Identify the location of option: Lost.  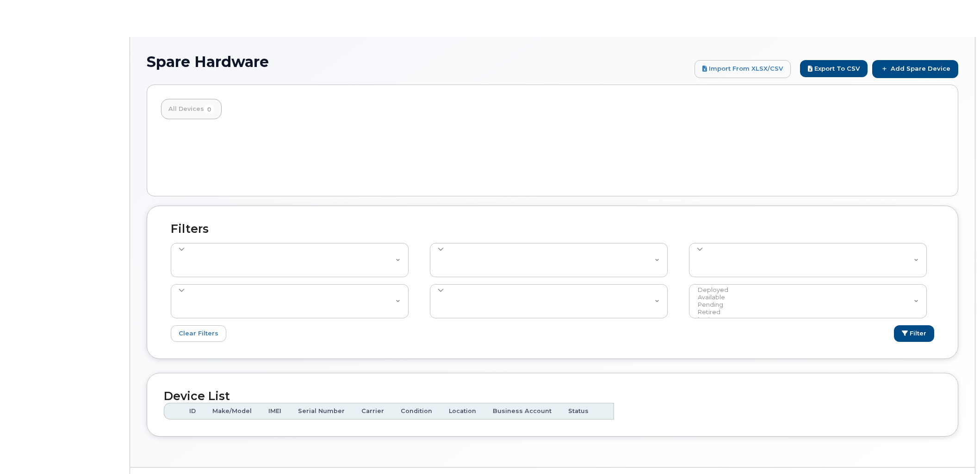
(805, 320).